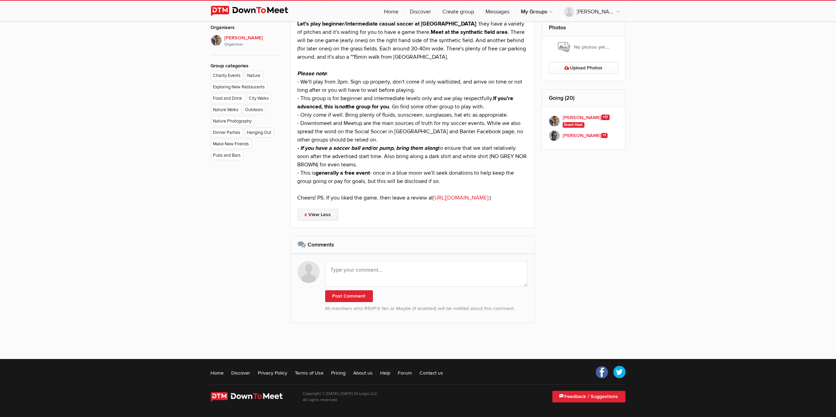  I want to click on em: not, so click(343, 107).